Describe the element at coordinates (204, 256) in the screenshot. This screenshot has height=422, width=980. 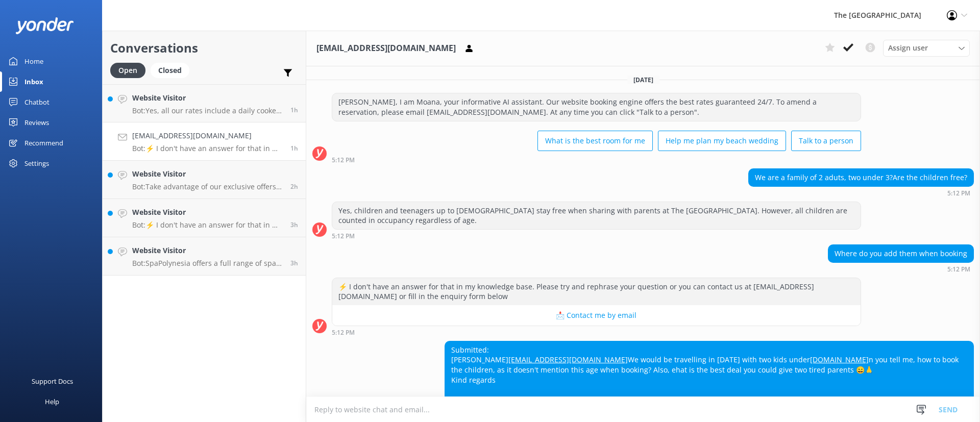
I see `a: Website VisitorBot:SpaPolynesia offers a full range of spa treatments, with details available on ...` at that location.